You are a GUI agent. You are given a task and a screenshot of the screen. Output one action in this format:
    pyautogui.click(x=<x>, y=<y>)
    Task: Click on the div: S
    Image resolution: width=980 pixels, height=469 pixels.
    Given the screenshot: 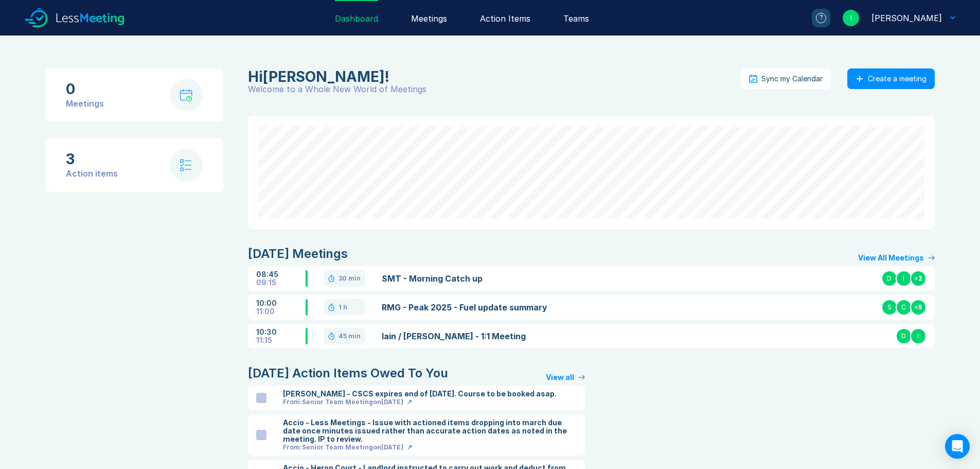 What is the action you would take?
    pyautogui.click(x=890, y=307)
    